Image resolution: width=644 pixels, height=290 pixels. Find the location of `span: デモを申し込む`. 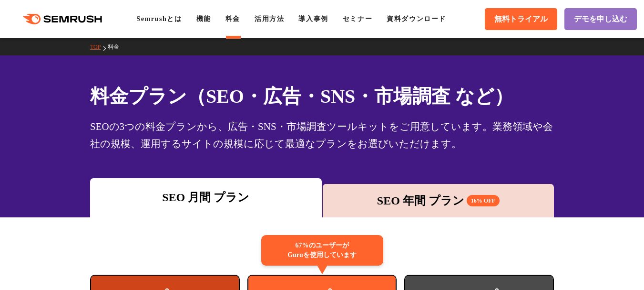

span: デモを申し込む is located at coordinates (601, 19).